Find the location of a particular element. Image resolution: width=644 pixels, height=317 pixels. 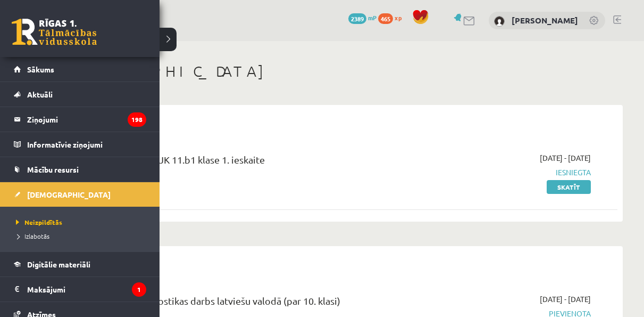

a: Skatīt is located at coordinates (568, 187).